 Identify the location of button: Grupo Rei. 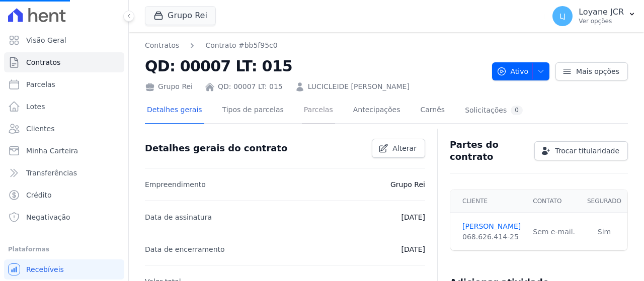
(180, 15).